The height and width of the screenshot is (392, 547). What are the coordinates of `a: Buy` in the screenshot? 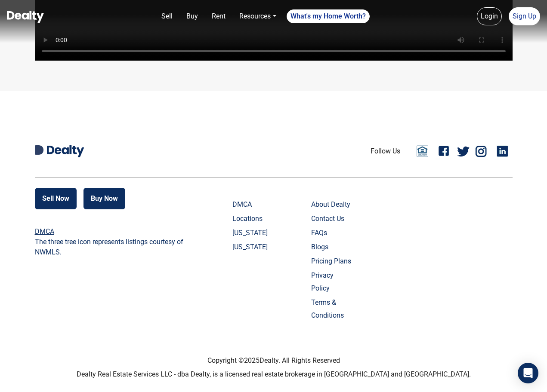 It's located at (192, 16).